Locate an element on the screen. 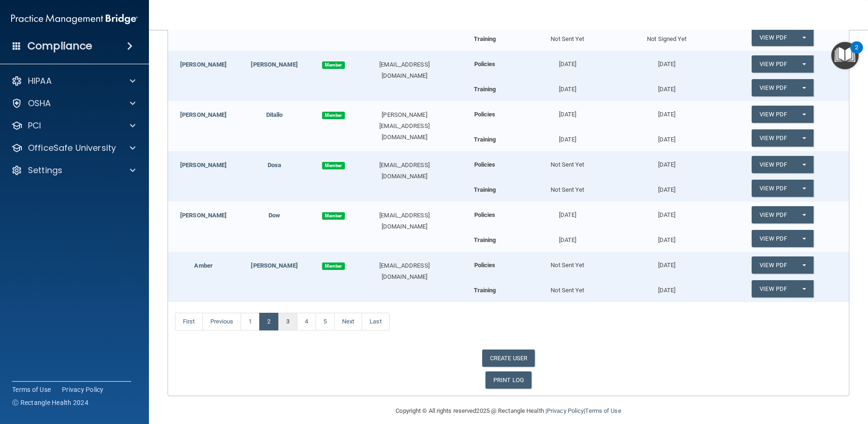 This screenshot has width=868, height=424. a: 4 is located at coordinates (306, 322).